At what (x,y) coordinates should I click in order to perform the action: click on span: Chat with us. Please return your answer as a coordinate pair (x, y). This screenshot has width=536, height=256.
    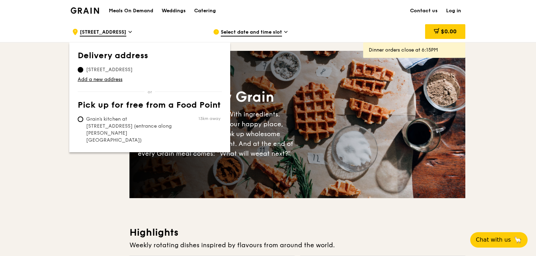
    Looking at the image, I should click on (494, 239).